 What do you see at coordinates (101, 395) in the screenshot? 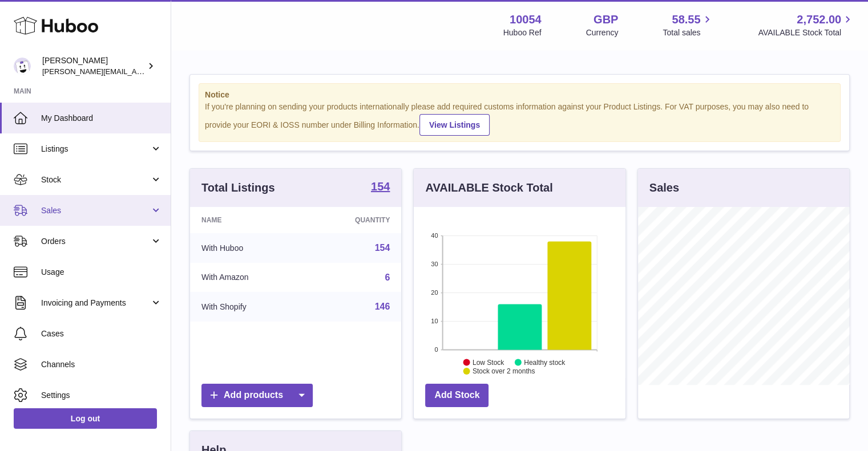
I see `span: Settings` at bounding box center [101, 395].